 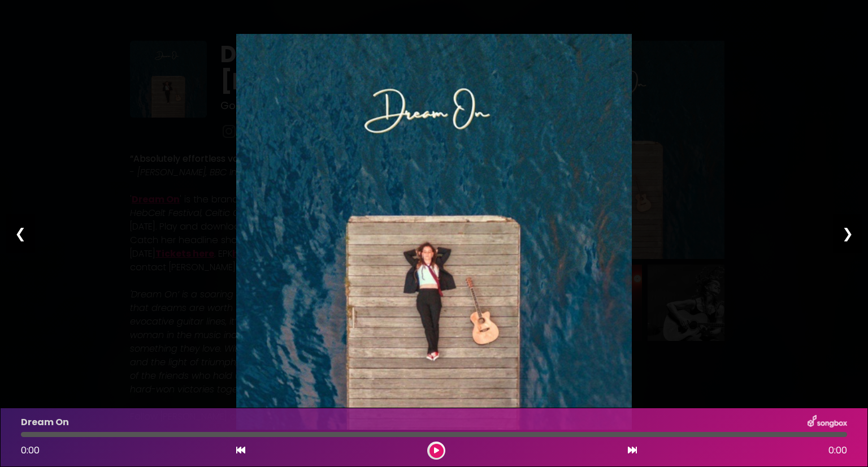 What do you see at coordinates (827, 422) in the screenshot?
I see `img: songbox-logo-white.png` at bounding box center [827, 422].